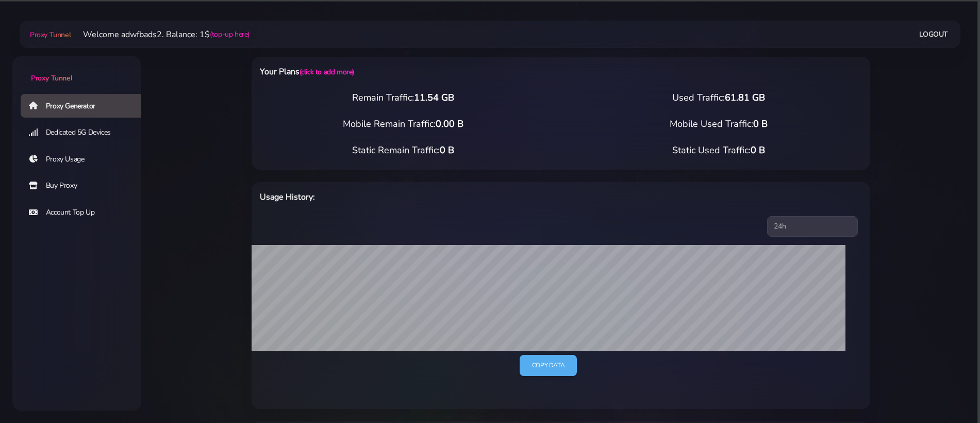 The image size is (980, 423). Describe the element at coordinates (229, 34) in the screenshot. I see `a: (top-up here)` at that location.